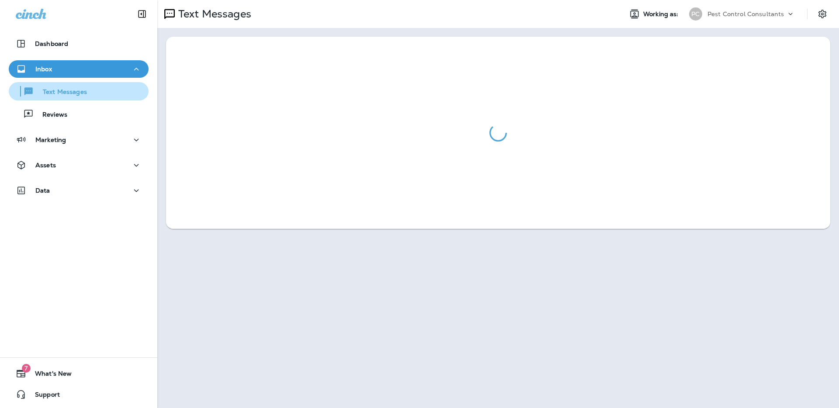 The image size is (839, 408). What do you see at coordinates (50, 115) in the screenshot?
I see `p: Reviews` at bounding box center [50, 115].